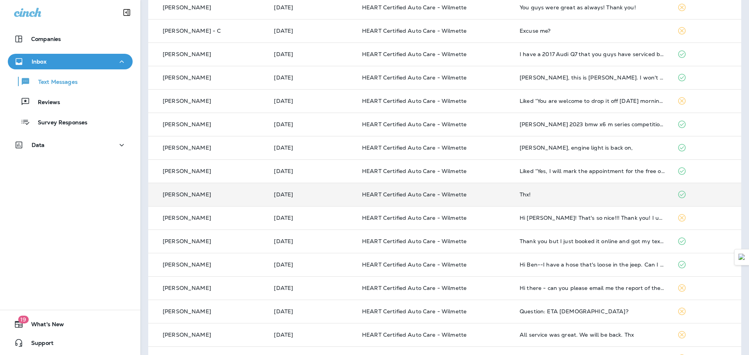 Image resolution: width=749 pixels, height=355 pixels. What do you see at coordinates (46, 39) in the screenshot?
I see `p: Companies` at bounding box center [46, 39].